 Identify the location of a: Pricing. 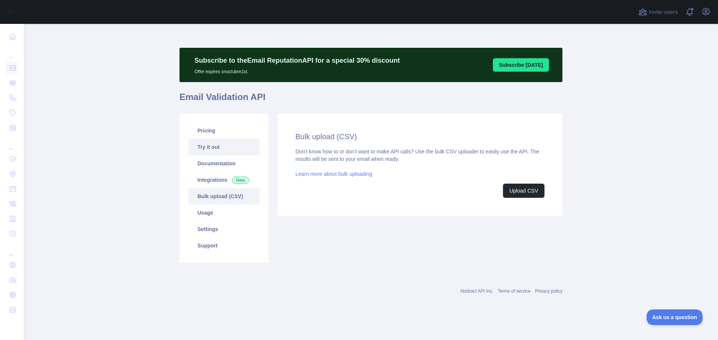
(224, 131).